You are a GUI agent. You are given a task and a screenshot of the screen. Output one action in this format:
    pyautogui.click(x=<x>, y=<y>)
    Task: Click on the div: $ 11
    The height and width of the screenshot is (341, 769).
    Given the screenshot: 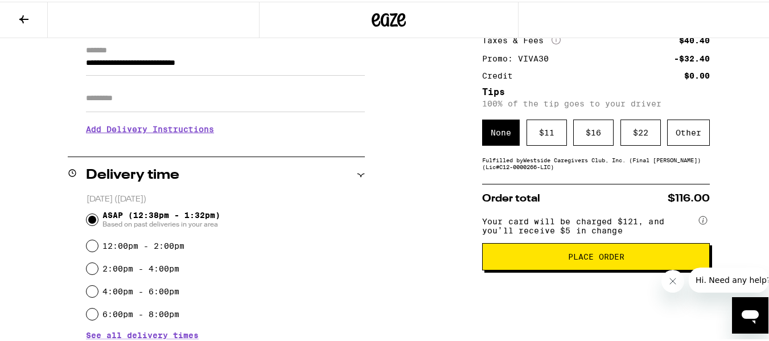 What is the action you would take?
    pyautogui.click(x=546, y=131)
    